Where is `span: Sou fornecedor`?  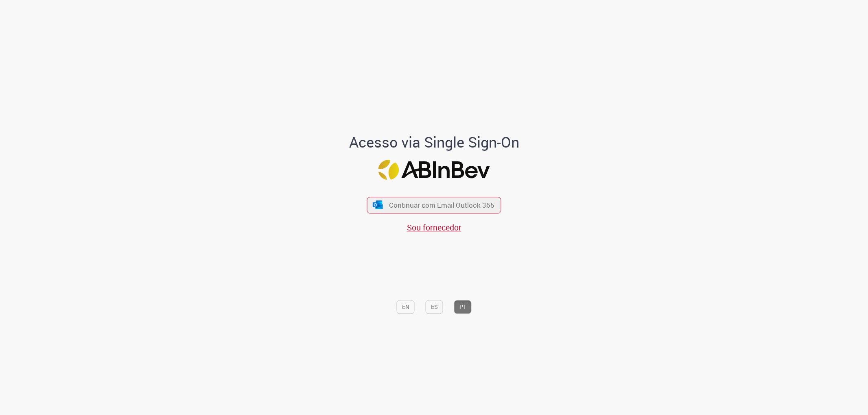
span: Sou fornecedor is located at coordinates (434, 227).